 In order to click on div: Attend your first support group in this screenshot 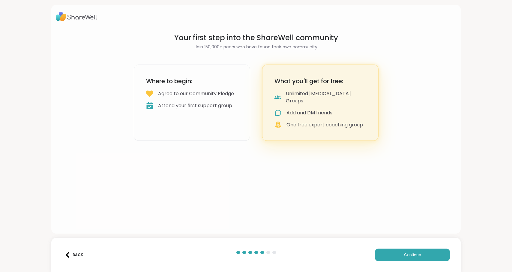, I will do `click(195, 106)`.